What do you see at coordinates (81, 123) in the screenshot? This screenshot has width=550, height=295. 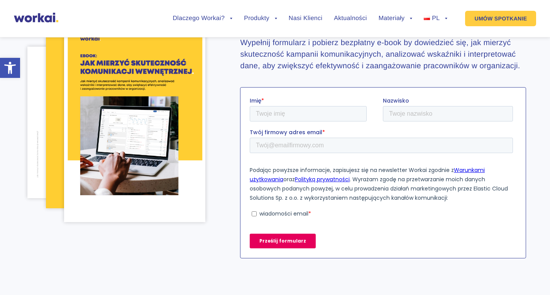 I see `img: Jak-mierzyc-efektywnosc-komunikacji-wewnetrznej-pg34.png` at bounding box center [81, 123].